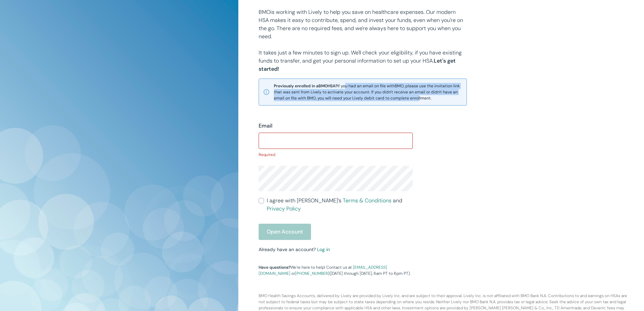  I want to click on a: Terms & Conditions, so click(367, 200).